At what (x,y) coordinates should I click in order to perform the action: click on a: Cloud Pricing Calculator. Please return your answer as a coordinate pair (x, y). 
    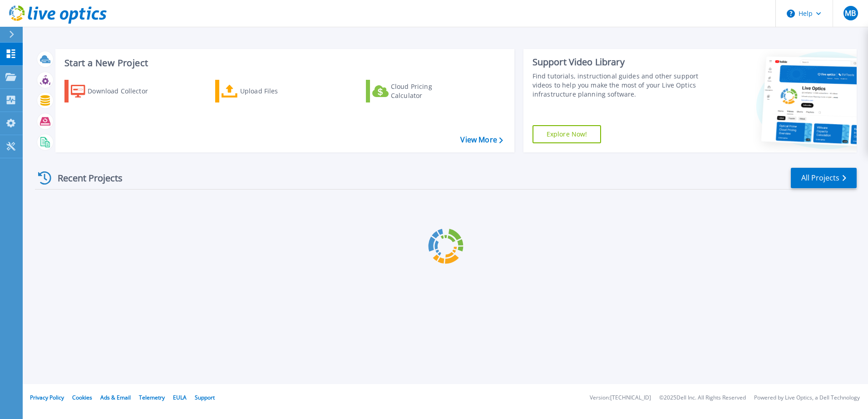
    Looking at the image, I should click on (416, 91).